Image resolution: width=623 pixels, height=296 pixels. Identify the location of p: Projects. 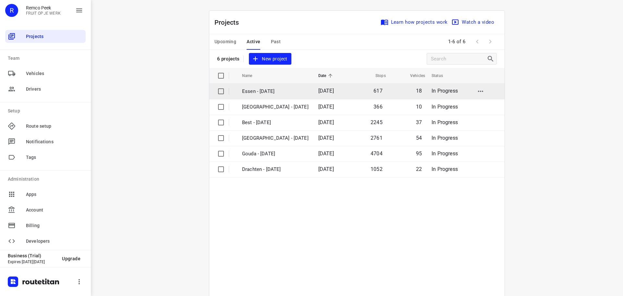
(230, 22).